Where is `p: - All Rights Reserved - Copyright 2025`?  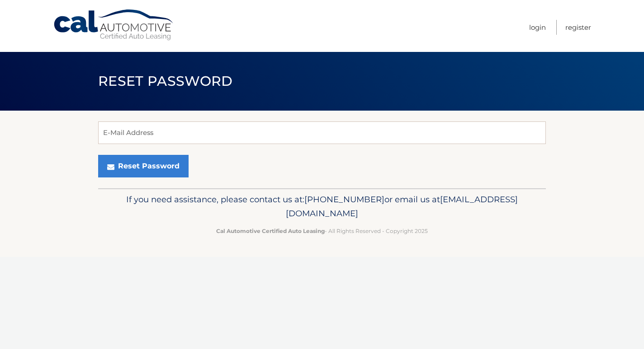 p: - All Rights Reserved - Copyright 2025 is located at coordinates (322, 231).